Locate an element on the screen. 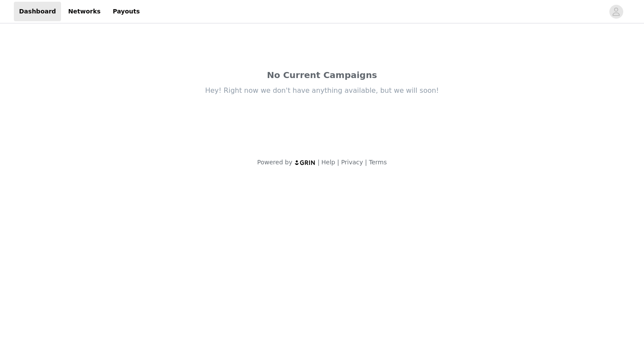 The height and width of the screenshot is (356, 644). img: logo is located at coordinates (305, 162).